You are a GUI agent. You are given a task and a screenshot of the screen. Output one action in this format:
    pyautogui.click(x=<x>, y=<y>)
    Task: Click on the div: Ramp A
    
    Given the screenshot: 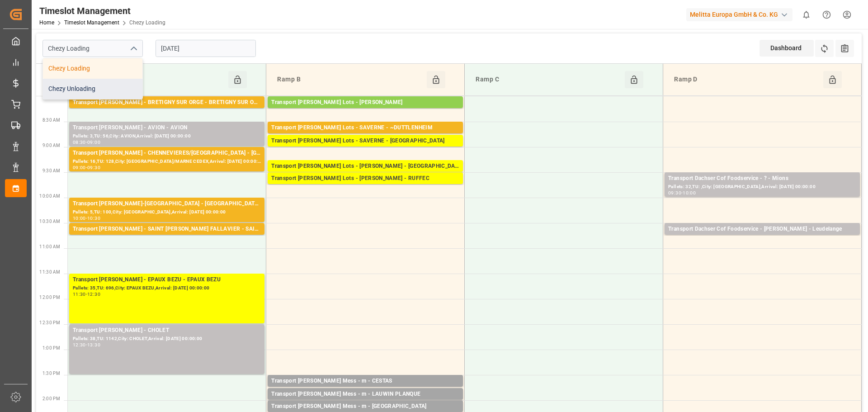 What is the action you would take?
    pyautogui.click(x=151, y=80)
    